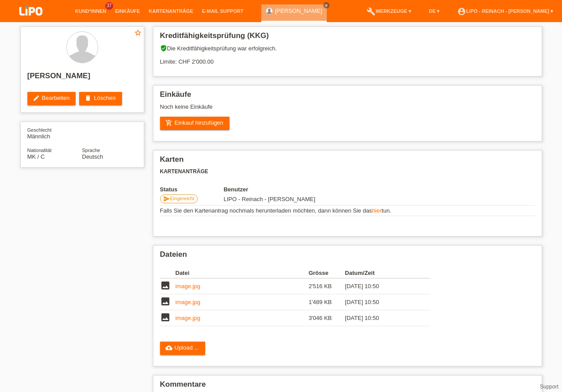 This screenshot has width=562, height=392. What do you see at coordinates (327, 273) in the screenshot?
I see `th: Grösse` at bounding box center [327, 273].